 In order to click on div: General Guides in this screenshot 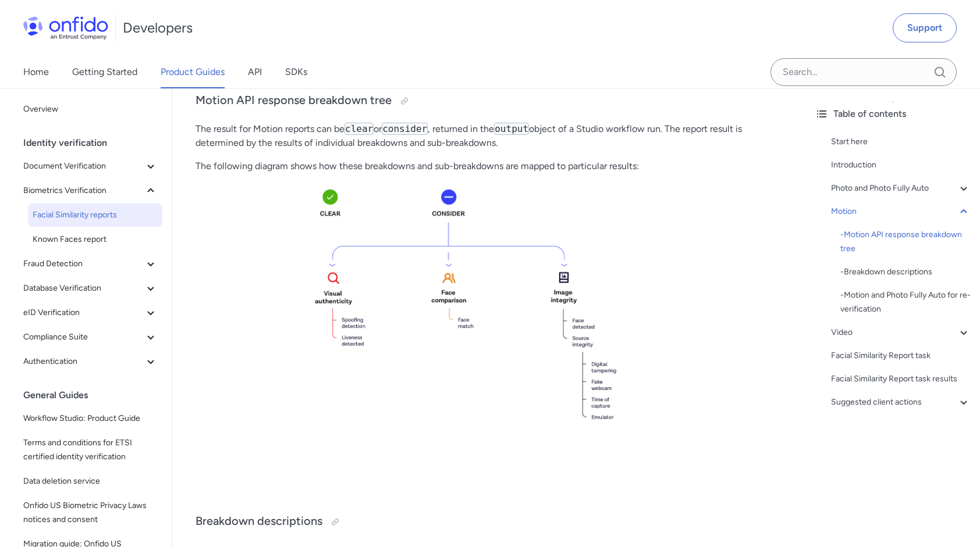, I will do `click(95, 396)`.